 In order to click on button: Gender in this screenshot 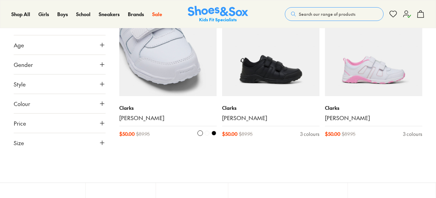, I will do `click(60, 64)`.